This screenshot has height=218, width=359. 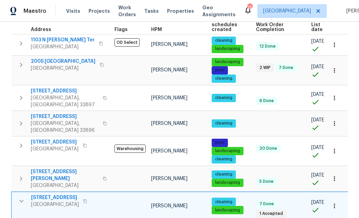 What do you see at coordinates (249, 8) in the screenshot?
I see `div: 25` at bounding box center [249, 8].